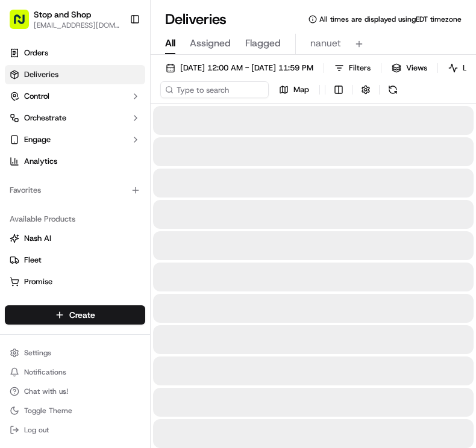 Image resolution: width=476 pixels, height=448 pixels. What do you see at coordinates (409, 68) in the screenshot?
I see `button: Views` at bounding box center [409, 68].